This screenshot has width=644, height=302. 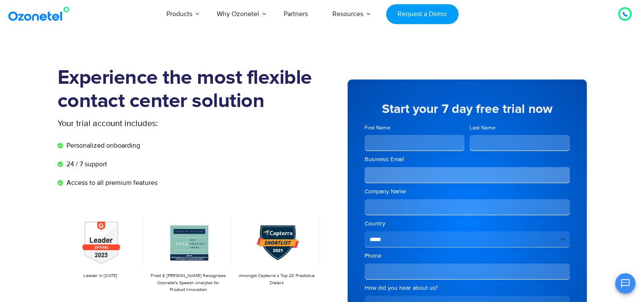 What do you see at coordinates (414, 128) in the screenshot?
I see `label: First Name` at bounding box center [414, 128].